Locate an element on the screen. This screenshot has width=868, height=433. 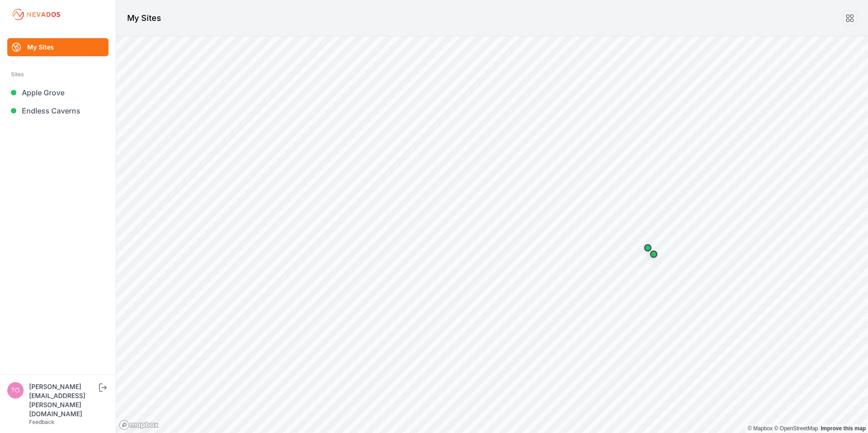
div: Map marker is located at coordinates (648, 248).